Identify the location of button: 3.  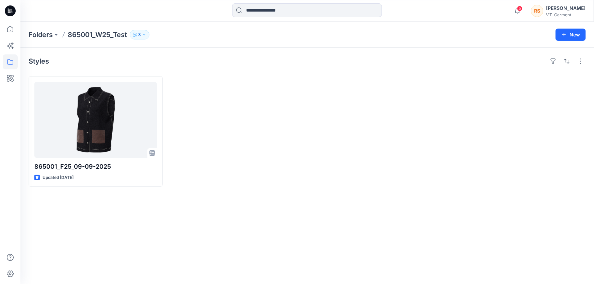
(140, 35).